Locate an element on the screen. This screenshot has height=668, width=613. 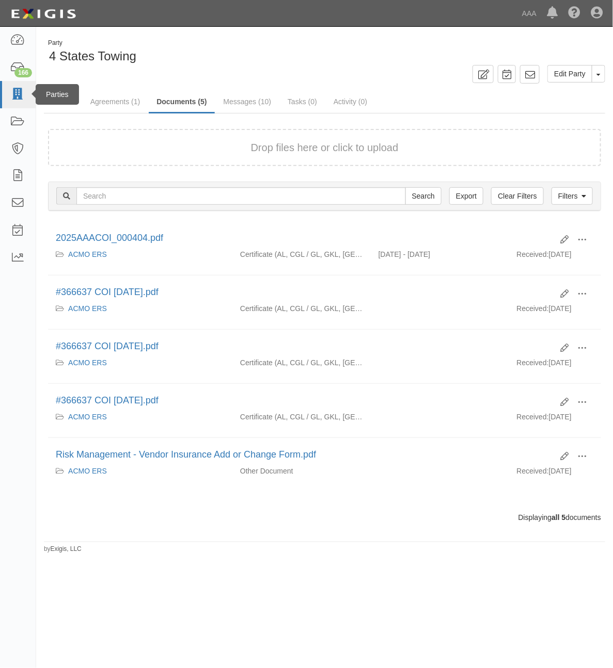
a: Filters is located at coordinates (572, 196).